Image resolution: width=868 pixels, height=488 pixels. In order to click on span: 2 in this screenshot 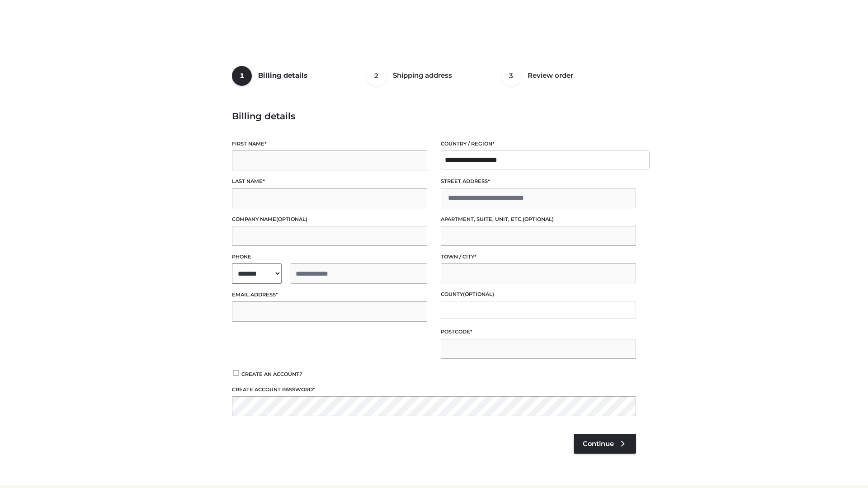, I will do `click(377, 76)`.